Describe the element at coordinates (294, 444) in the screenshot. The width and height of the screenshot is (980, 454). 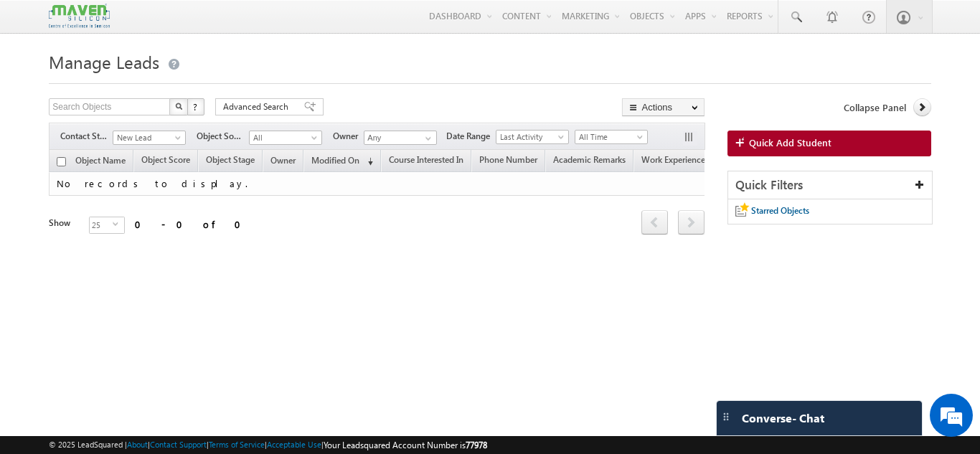
I see `a: Acceptable Use` at that location.